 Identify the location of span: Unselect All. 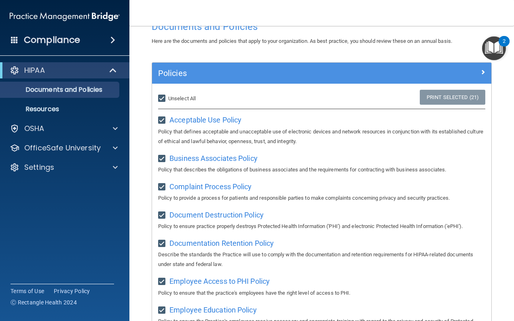
(182, 98).